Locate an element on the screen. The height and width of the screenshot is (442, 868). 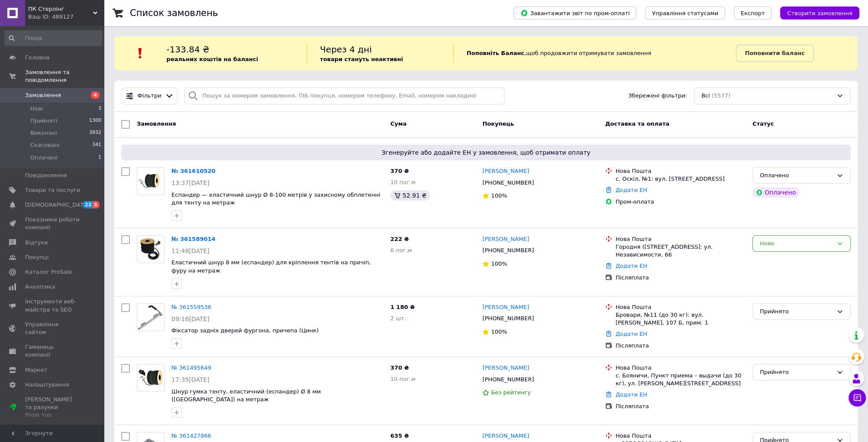
span: Каталог ProSale is located at coordinates (49, 272).